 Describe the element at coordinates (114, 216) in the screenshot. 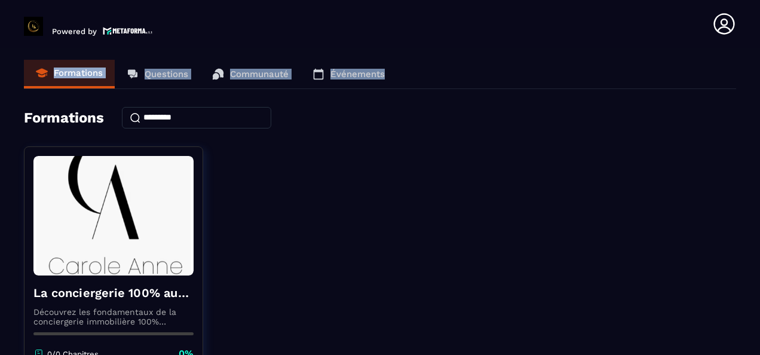

I see `img: formation-background` at that location.